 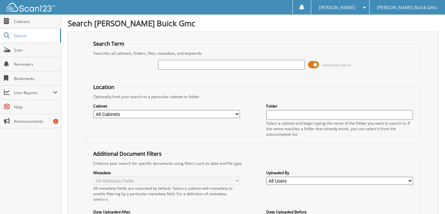 What do you see at coordinates (104, 199) in the screenshot?
I see `a: here` at bounding box center [104, 199].